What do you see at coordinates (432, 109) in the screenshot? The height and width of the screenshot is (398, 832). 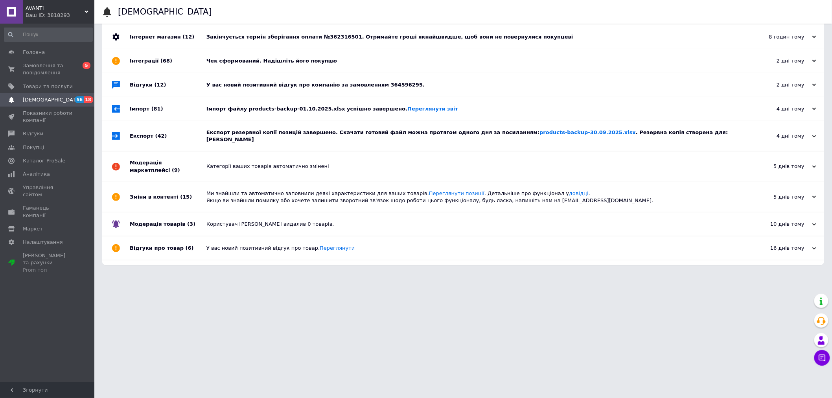 I see `a: Переглянути звіт` at bounding box center [432, 109].